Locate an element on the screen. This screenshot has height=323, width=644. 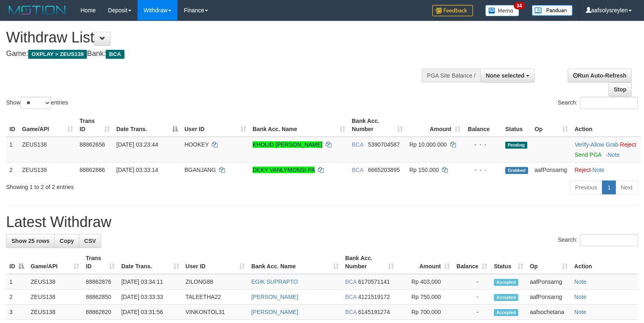
label: Show entries is located at coordinates (37, 103).